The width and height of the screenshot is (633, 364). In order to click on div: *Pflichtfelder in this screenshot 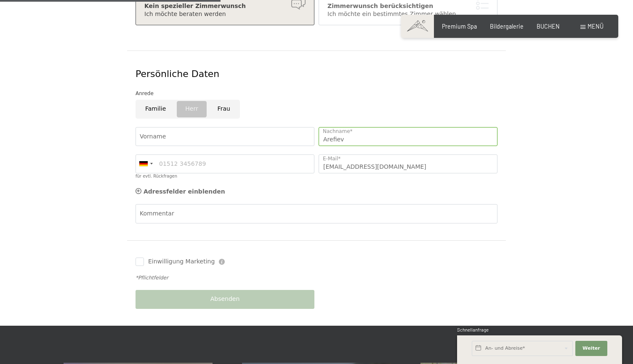, I will do `click(316, 278)`.